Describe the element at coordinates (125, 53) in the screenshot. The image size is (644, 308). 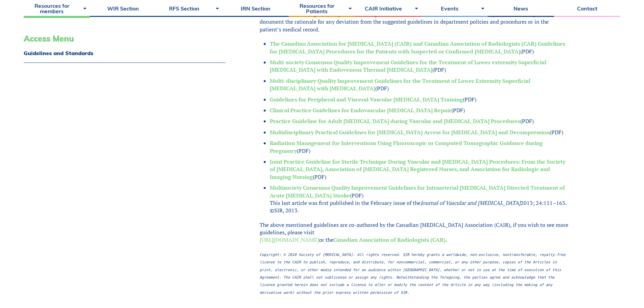
I see `a: Guidelines and Standards` at that location.